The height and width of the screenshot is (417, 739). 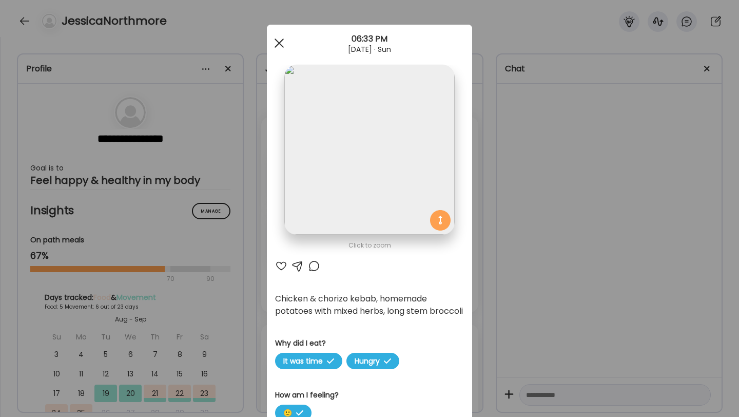 I want to click on img: images%2FeG6ITufXlZfJWLTzQJChGV6uFB82%2FnRBqVImFg6n5juhDpXlm%2FZvyKBoI6uaDwePo8MAz3_1080, so click(x=369, y=149).